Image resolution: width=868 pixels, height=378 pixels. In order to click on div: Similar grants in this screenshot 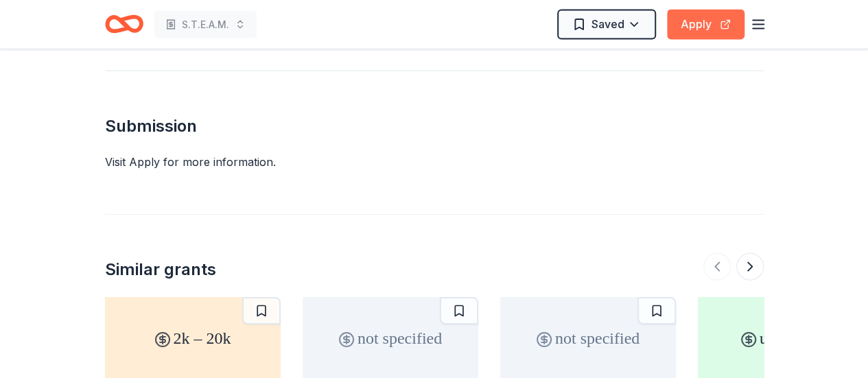, I will do `click(161, 269)`.